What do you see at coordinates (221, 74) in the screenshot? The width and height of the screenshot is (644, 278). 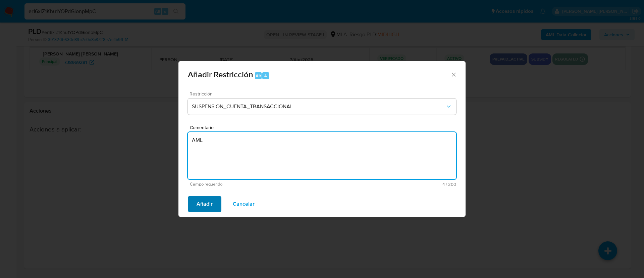 I see `span: Añadir Restricción` at bounding box center [221, 74].